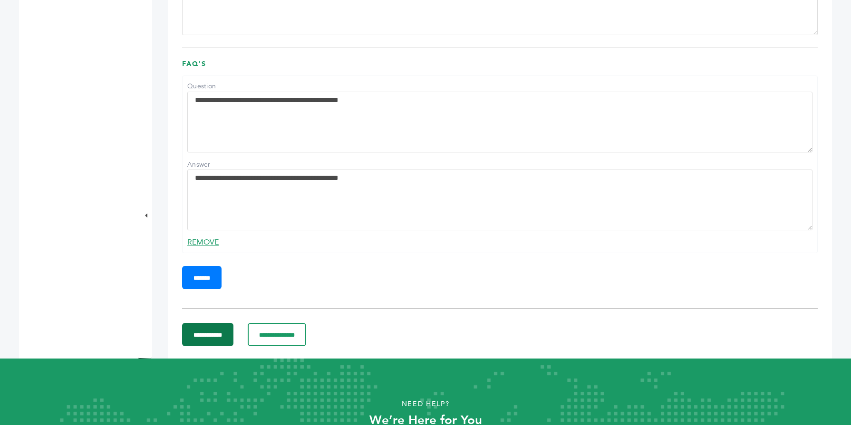 The width and height of the screenshot is (851, 425). What do you see at coordinates (500, 67) in the screenshot?
I see `h3: FAQ's` at bounding box center [500, 67].